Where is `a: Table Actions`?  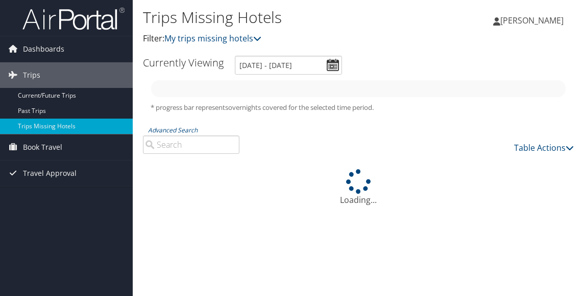 a: Table Actions is located at coordinates (544, 148).